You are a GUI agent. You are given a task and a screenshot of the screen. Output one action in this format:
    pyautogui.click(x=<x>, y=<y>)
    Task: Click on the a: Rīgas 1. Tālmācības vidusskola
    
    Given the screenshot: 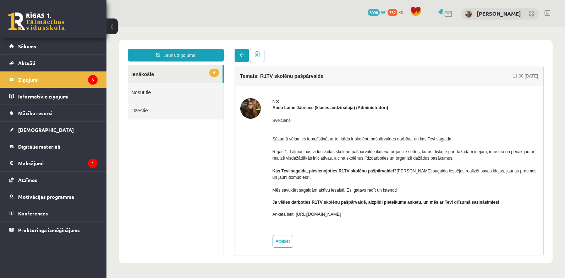 What is the action you would take?
    pyautogui.click(x=36, y=21)
    